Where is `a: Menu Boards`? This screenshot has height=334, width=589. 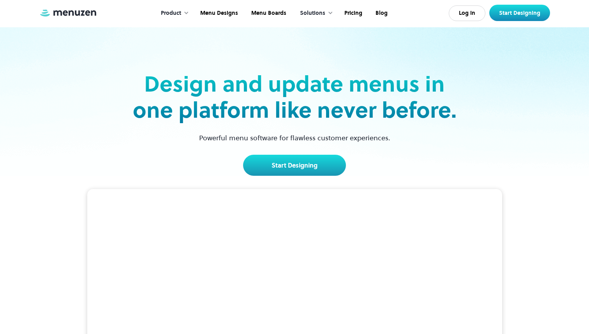 a: Menu Boards is located at coordinates (268, 13).